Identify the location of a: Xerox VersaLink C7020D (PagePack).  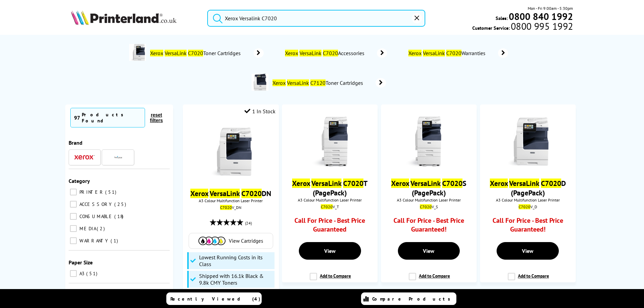
(528, 188).